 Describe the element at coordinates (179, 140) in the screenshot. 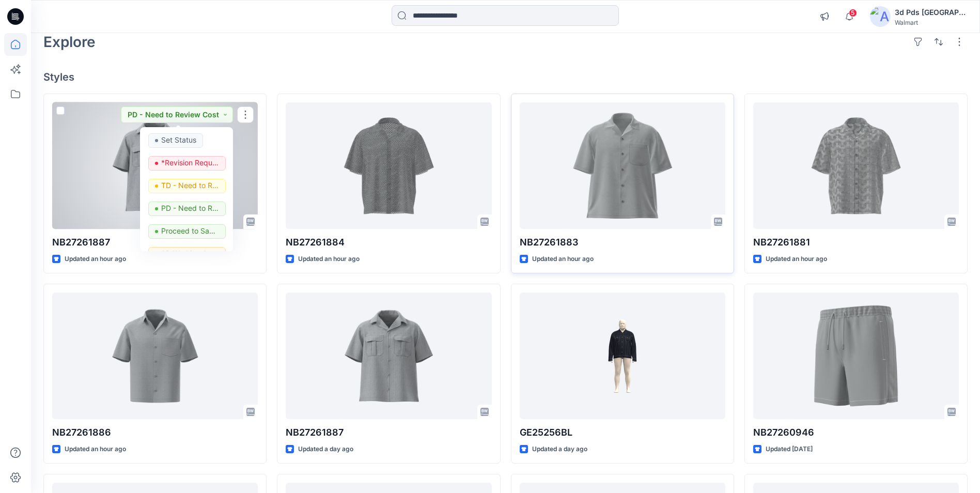

I see `p: Set Status` at that location.